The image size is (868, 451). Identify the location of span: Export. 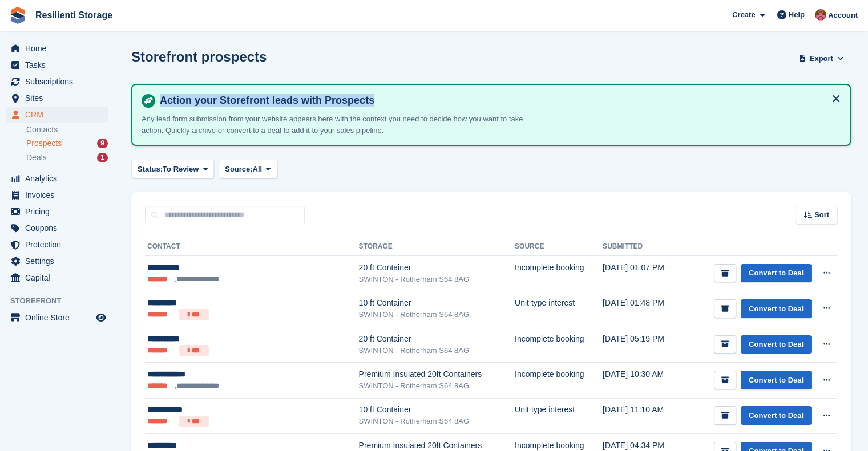
(821, 58).